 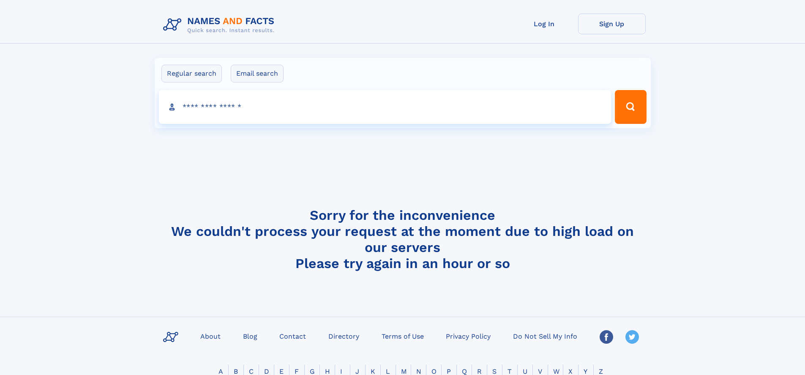 What do you see at coordinates (545, 335) in the screenshot?
I see `a: Do Not Sell My Info` at bounding box center [545, 335].